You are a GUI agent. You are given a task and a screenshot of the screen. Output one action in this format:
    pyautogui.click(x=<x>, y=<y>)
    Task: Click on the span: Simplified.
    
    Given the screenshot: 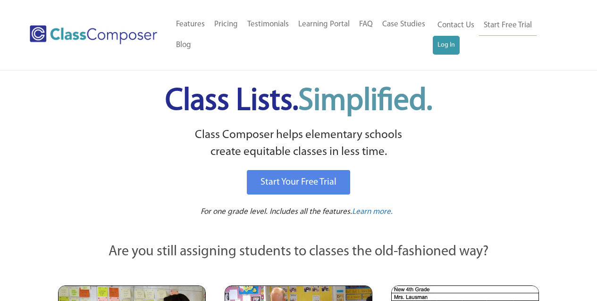 What is the action you would take?
    pyautogui.click(x=365, y=101)
    